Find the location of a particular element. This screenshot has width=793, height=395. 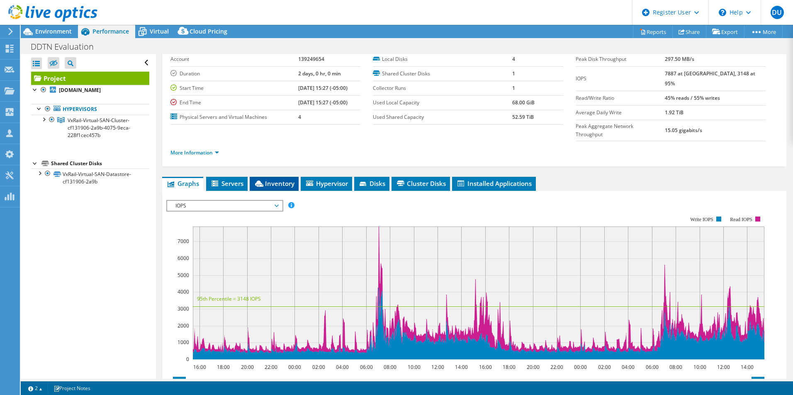

text: 7000 is located at coordinates (183, 241).